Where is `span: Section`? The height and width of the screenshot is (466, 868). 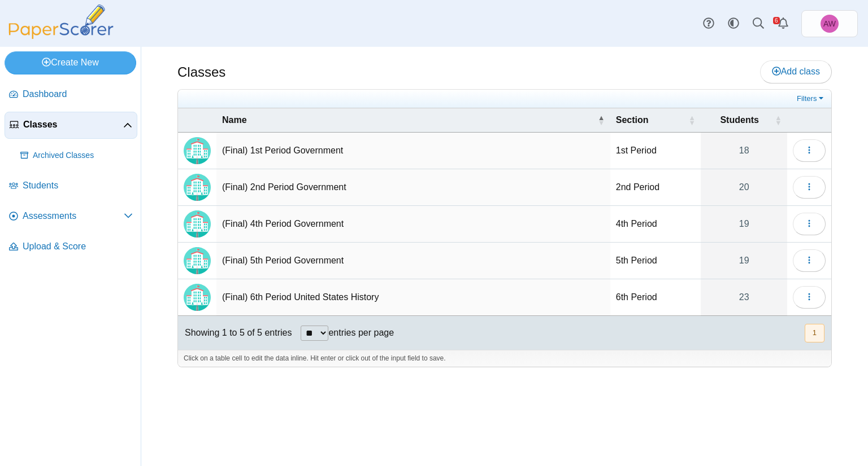
span: Section is located at coordinates (651, 121).